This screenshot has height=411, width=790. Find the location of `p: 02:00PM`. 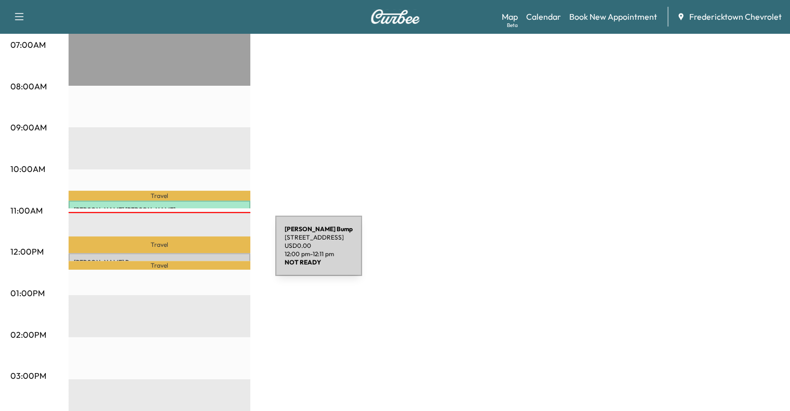

p: 02:00PM is located at coordinates (28, 334).